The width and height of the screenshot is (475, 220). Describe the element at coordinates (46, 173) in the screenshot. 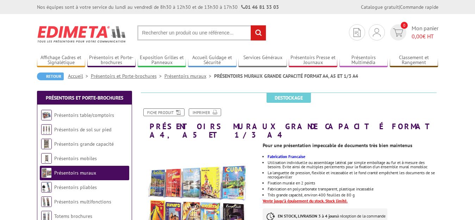

I see `img: Présentoirs muraux` at that location.